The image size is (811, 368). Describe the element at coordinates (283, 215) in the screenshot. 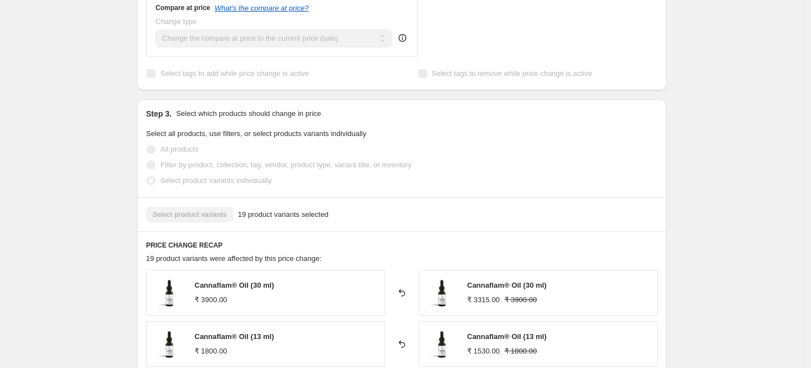

I see `span: 19 product variants selected` at that location.